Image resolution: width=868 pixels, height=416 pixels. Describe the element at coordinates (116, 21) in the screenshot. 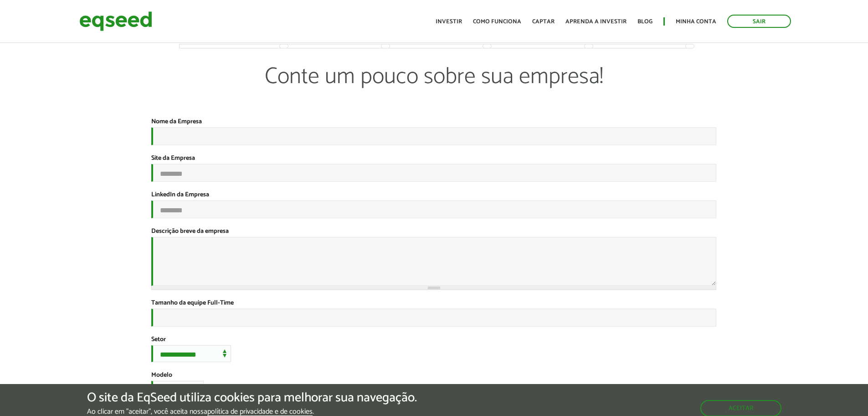

I see `img: EqSeed` at that location.